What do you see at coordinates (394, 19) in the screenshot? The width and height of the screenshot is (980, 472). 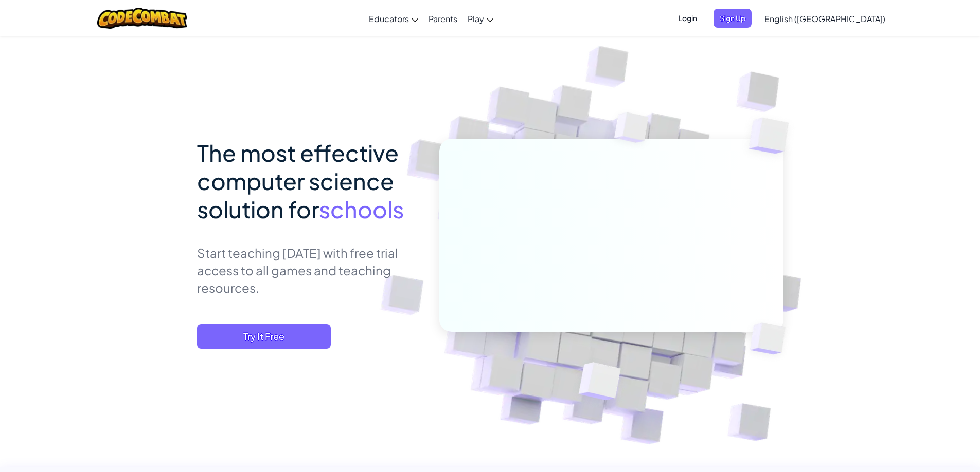 I see `a: Educators` at bounding box center [394, 19].